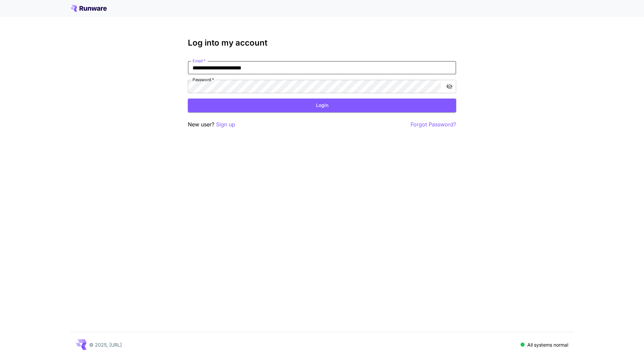 The height and width of the screenshot is (357, 644). What do you see at coordinates (449, 86) in the screenshot?
I see `button: toggle password visibility` at bounding box center [449, 86].